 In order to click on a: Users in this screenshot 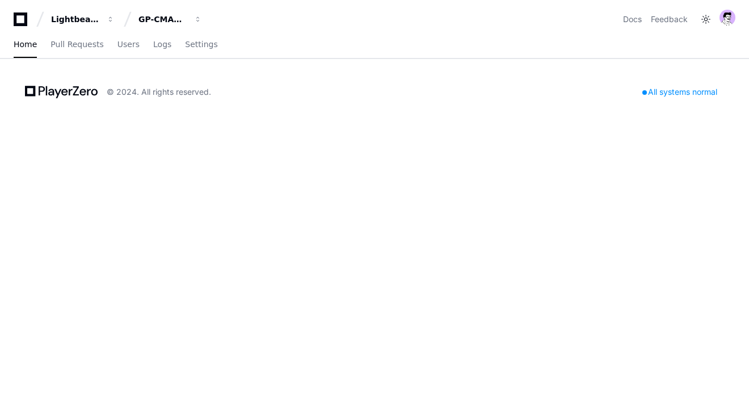, I will do `click(128, 45)`.